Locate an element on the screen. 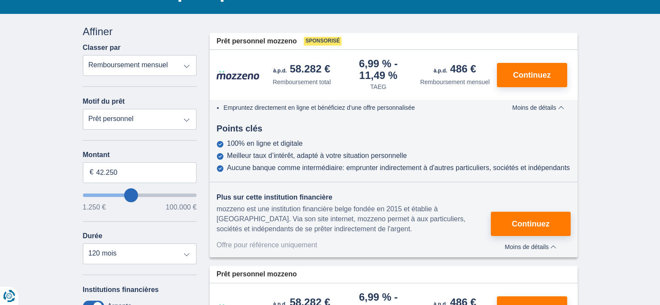 The height and width of the screenshot is (305, 660). input: wantToBorrow is located at coordinates (140, 195).